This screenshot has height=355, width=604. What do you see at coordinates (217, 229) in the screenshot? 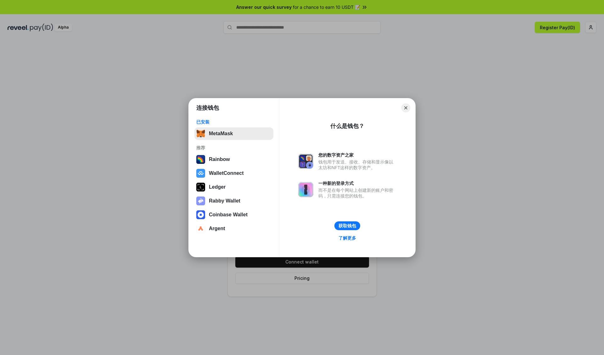
I see `div: Argent` at bounding box center [217, 229].